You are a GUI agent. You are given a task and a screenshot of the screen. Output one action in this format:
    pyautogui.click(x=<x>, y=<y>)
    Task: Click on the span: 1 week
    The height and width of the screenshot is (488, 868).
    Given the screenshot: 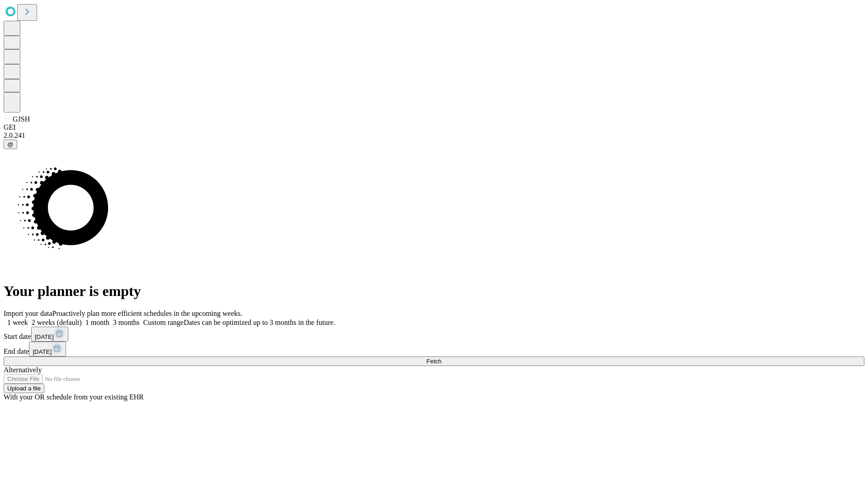 What is the action you would take?
    pyautogui.click(x=18, y=322)
    